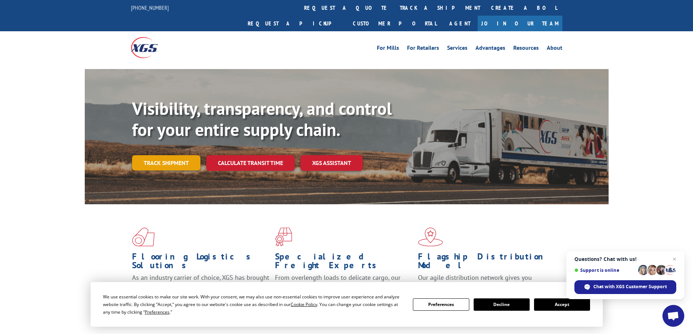 The width and height of the screenshot is (693, 334). I want to click on a: Track shipment, so click(166, 163).